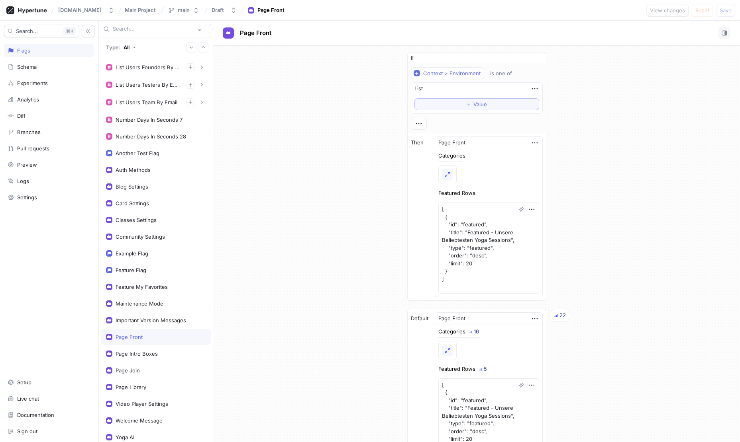 This screenshot has width=740, height=442. What do you see at coordinates (725, 10) in the screenshot?
I see `button: Save` at bounding box center [725, 10].